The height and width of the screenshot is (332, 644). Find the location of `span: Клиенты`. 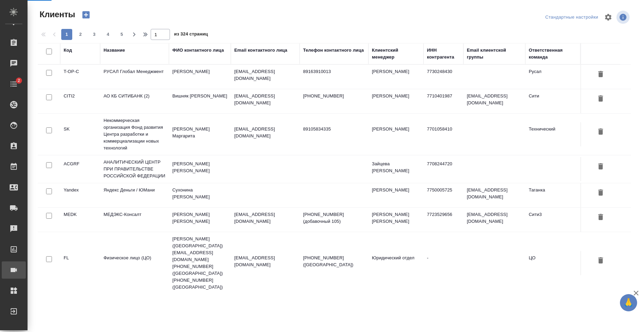

span: Клиенты is located at coordinates (57, 14).